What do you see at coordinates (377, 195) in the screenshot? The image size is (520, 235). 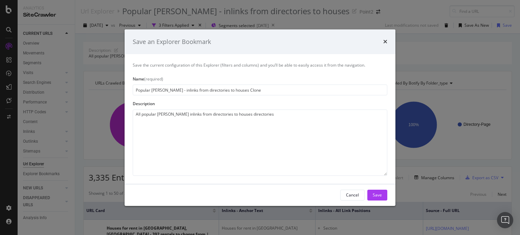 I see `div: Save` at bounding box center [377, 195].